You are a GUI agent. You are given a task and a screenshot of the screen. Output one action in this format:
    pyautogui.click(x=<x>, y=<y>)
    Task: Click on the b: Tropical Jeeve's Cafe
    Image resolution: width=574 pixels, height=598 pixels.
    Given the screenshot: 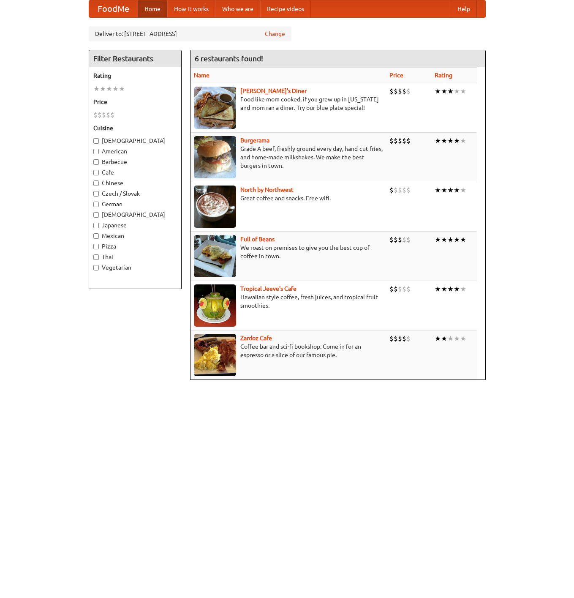 What is the action you would take?
    pyautogui.click(x=268, y=289)
    